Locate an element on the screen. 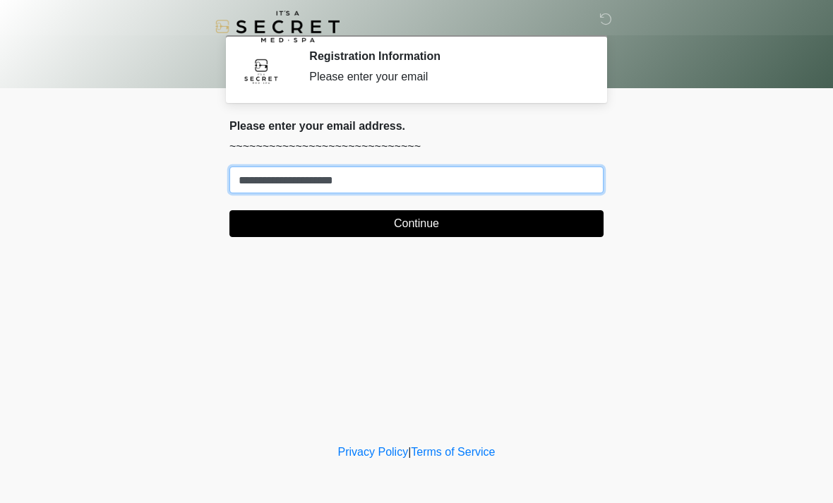  button: Continue is located at coordinates (416, 224).